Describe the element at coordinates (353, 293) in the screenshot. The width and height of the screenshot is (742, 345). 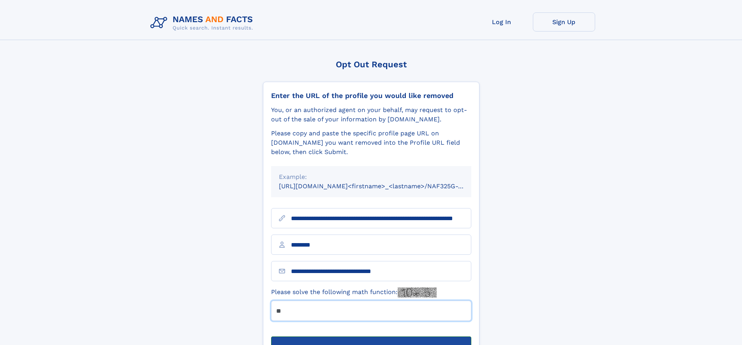
I see `label: Please solve the following math function:` at that location.